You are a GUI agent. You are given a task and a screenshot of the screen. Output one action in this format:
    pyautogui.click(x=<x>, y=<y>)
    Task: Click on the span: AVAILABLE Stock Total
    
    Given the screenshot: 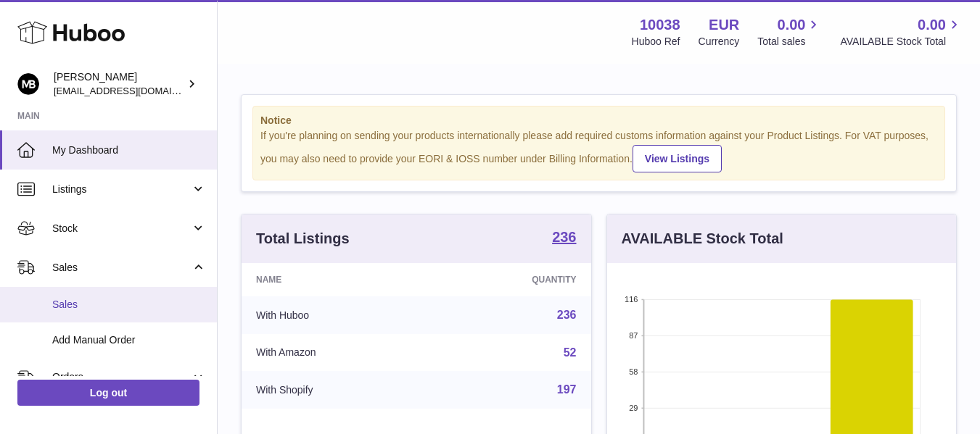 What is the action you would take?
    pyautogui.click(x=901, y=42)
    